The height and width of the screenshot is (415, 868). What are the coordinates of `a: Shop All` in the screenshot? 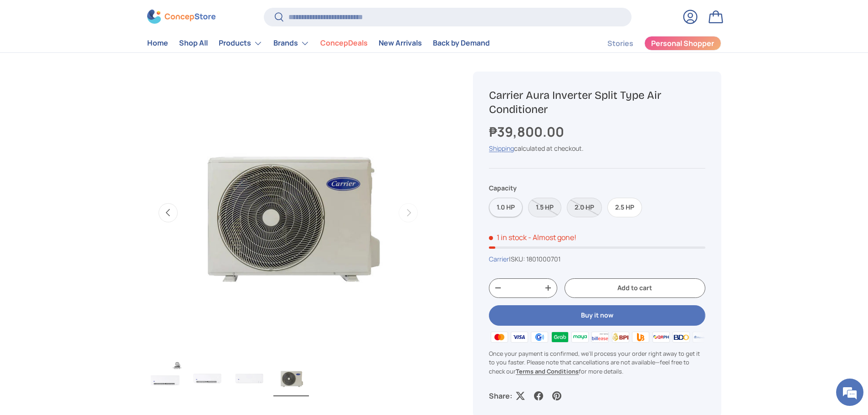 It's located at (193, 43).